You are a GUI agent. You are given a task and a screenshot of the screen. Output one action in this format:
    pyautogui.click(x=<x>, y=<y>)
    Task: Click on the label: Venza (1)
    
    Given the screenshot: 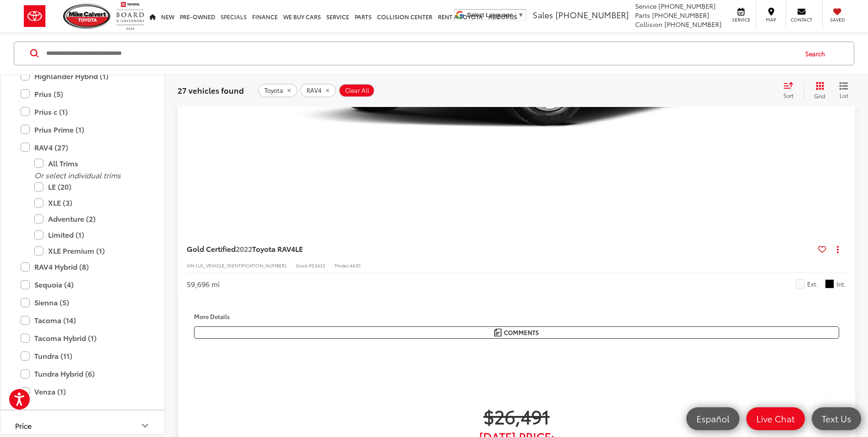 What is the action you would take?
    pyautogui.click(x=82, y=392)
    